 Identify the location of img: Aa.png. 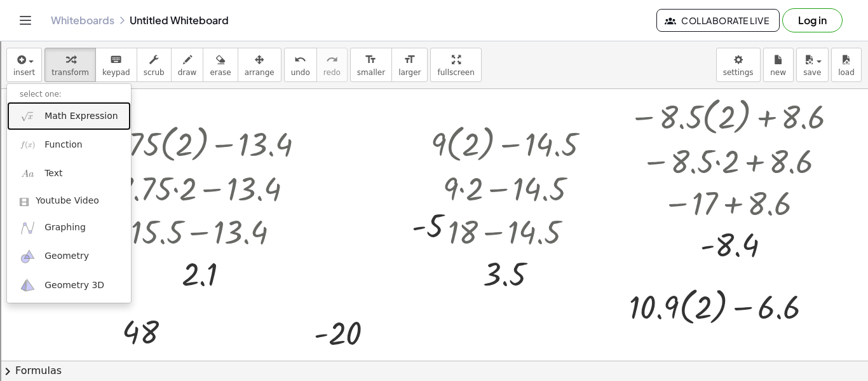
(28, 173).